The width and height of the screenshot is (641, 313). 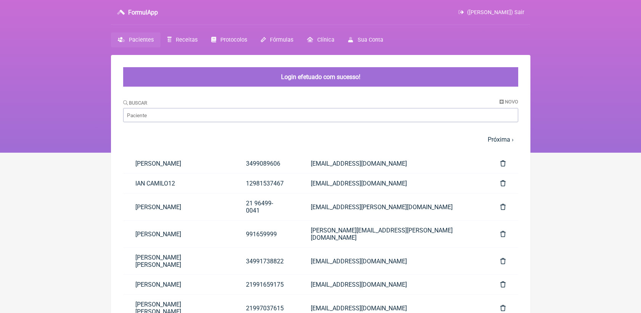 What do you see at coordinates (321, 115) in the screenshot?
I see `input: Paciente` at bounding box center [321, 115].